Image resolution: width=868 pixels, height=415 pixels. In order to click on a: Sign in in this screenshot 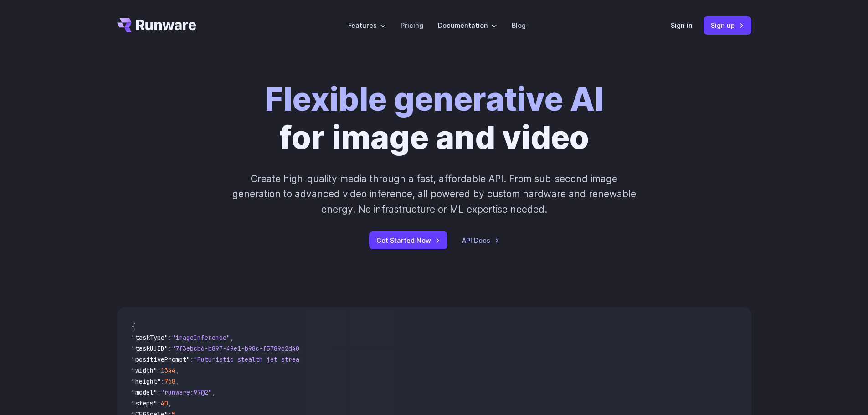, I will do `click(682, 25)`.